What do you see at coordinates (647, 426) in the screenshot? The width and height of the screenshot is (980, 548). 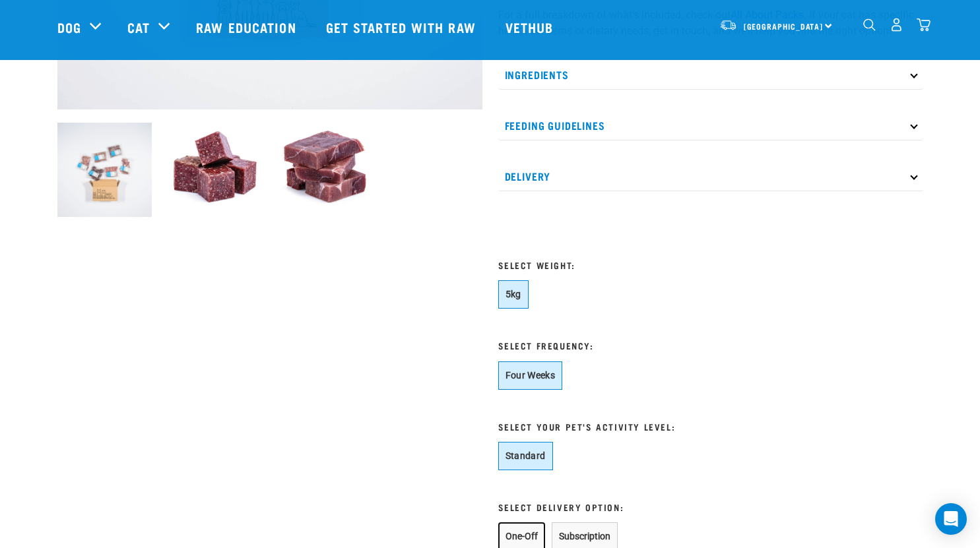 I see `h3: Select Your Pet's Activity Level:` at bounding box center [647, 426].